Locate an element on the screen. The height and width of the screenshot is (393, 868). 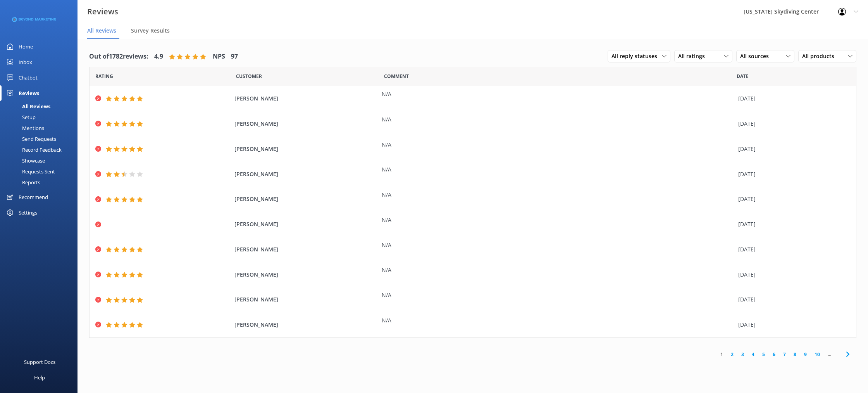
a: 1 is located at coordinates (722, 354).